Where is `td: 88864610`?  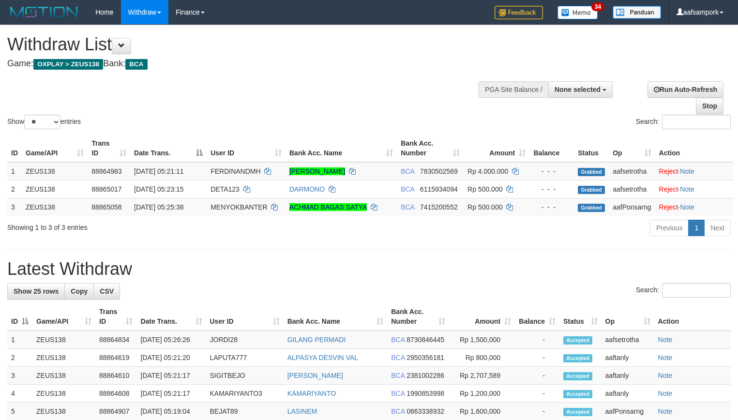
td: 88864610 is located at coordinates (116, 375).